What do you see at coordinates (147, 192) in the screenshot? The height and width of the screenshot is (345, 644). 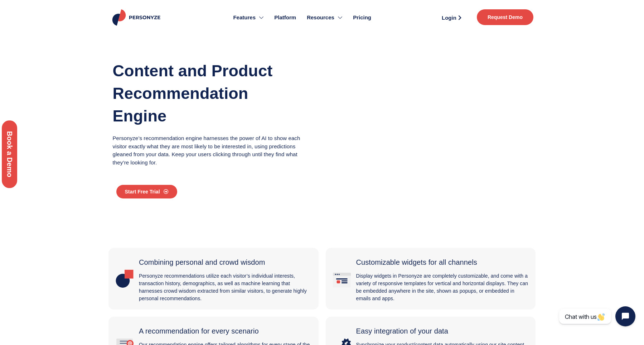 I see `a: Start Free Trial` at bounding box center [147, 192].